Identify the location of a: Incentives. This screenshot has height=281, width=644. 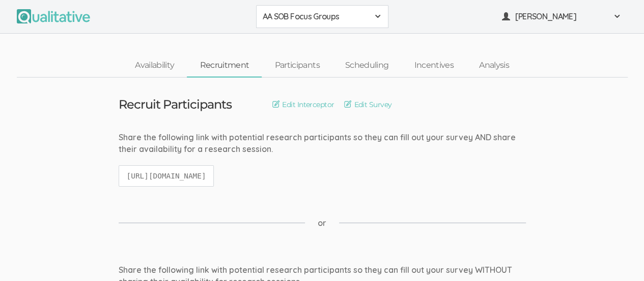
(434, 66).